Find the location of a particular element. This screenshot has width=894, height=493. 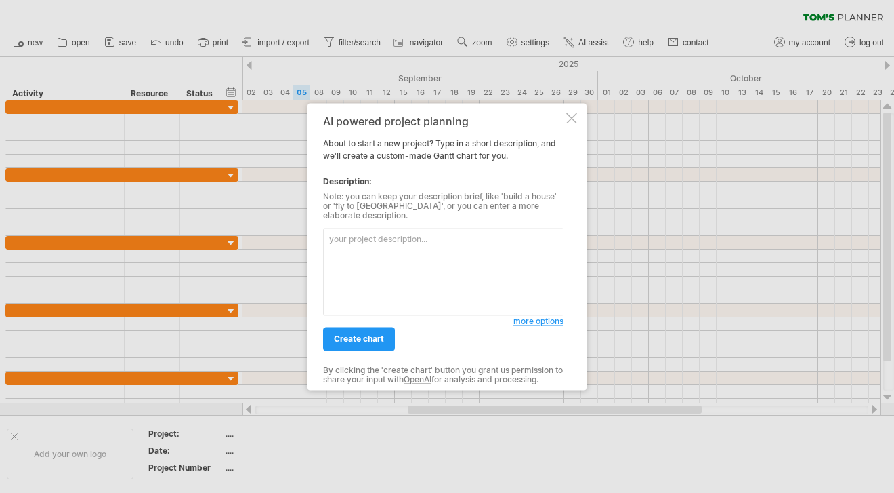

div: By clicking the 'create chart' button you grant us permission to share your input with for analys... is located at coordinates (443, 375).